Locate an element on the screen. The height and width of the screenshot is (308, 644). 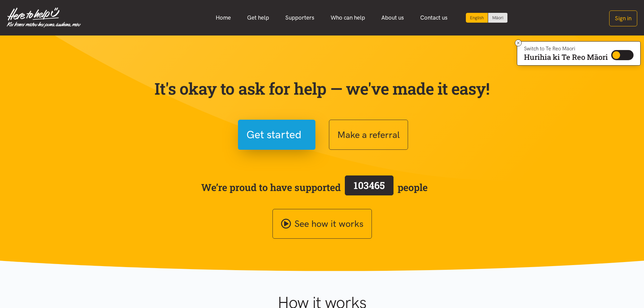
span: 103465 is located at coordinates (370, 185).